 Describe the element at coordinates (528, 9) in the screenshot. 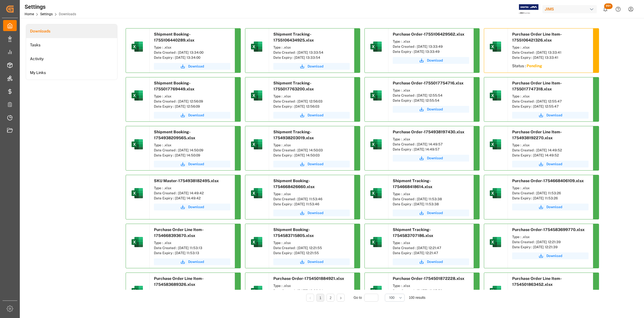

I see `img: Exertis%20JAM%20-%20Email%20Logo.jpg_1722504956.jpg` at that location.